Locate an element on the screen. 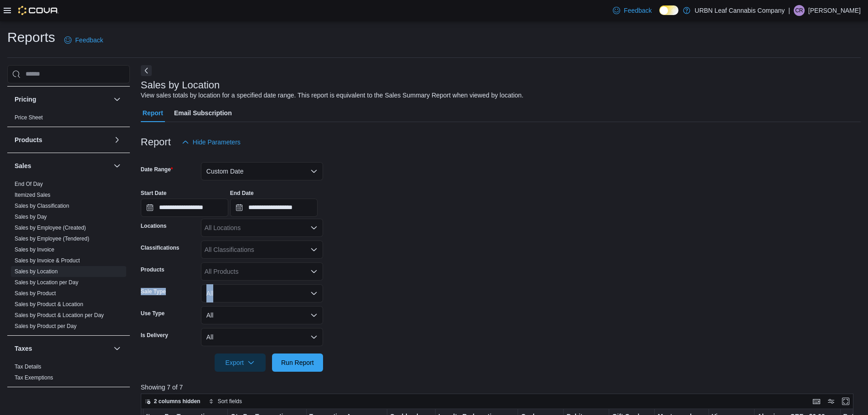 The width and height of the screenshot is (868, 415). span: Sales by Invoice & Product is located at coordinates (47, 260).